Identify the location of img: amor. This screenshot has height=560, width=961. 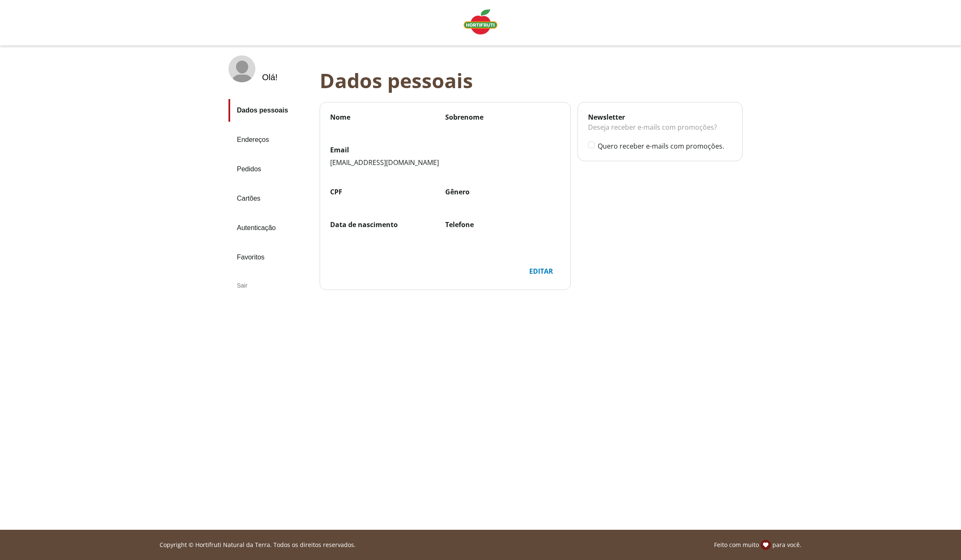
(766, 545).